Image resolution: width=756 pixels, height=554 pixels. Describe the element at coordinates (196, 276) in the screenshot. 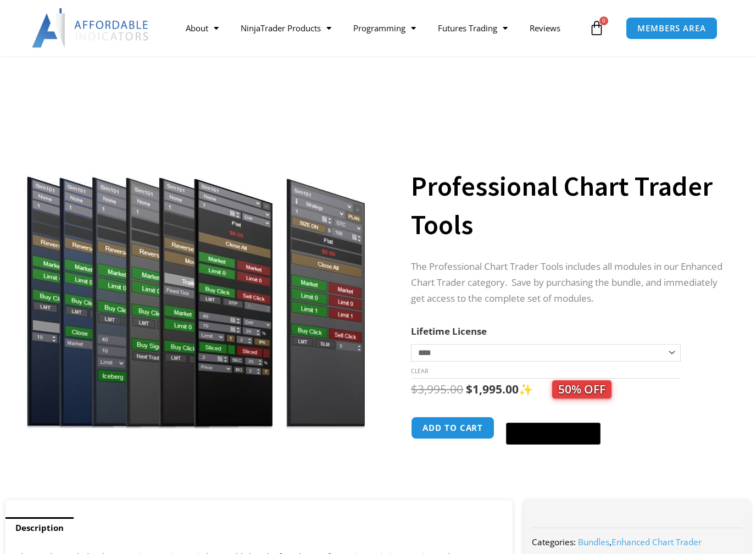

I see `img: ProfessionalToolsBundlePage` at that location.